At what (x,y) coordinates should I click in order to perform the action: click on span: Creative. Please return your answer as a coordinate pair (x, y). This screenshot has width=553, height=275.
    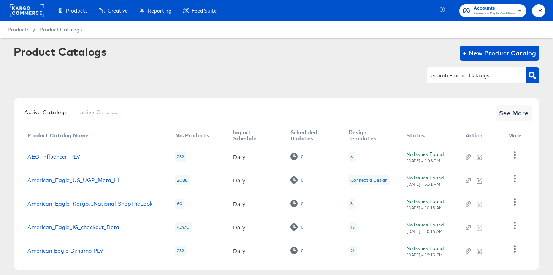
    Looking at the image, I should click on (117, 11).